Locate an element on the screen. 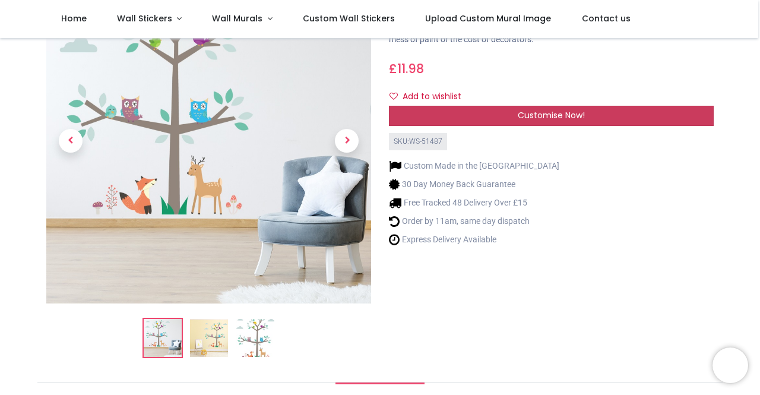  button: Add to wishlistAdd to wishlist is located at coordinates (430, 97).